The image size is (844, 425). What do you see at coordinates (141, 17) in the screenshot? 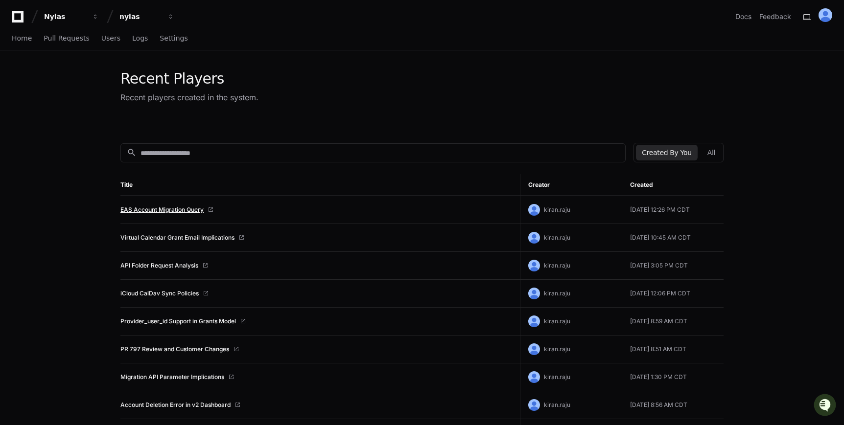
I see `div: nylas` at bounding box center [141, 17].